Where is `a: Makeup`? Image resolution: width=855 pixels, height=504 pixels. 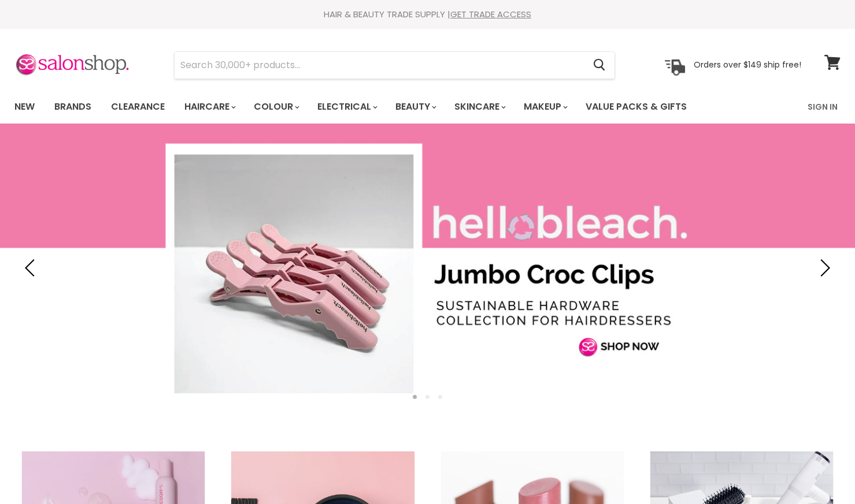
a: Makeup is located at coordinates (544, 107).